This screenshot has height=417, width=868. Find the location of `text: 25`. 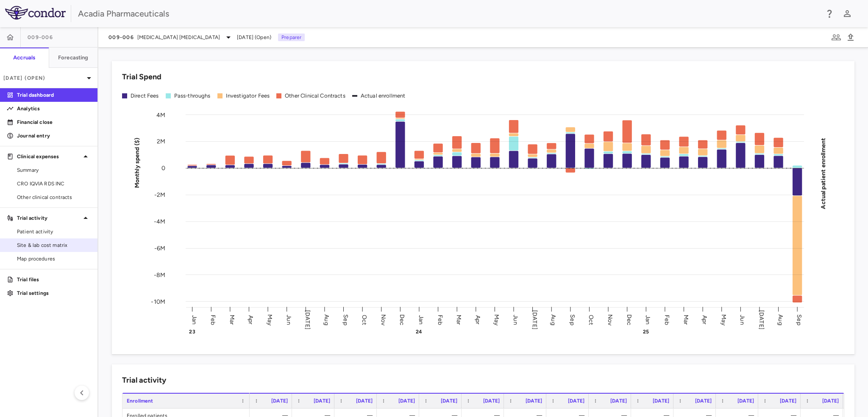

text: 25 is located at coordinates (646, 331).